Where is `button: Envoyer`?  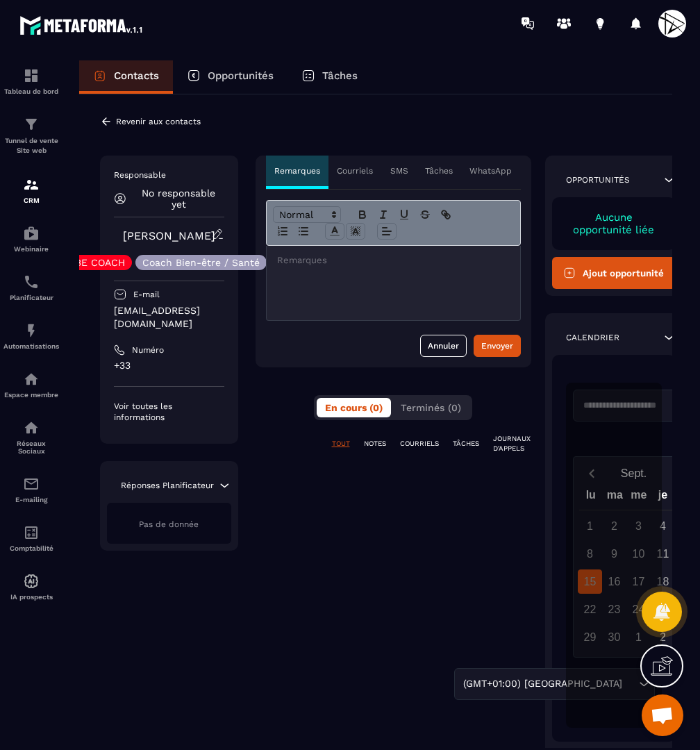 button: Envoyer is located at coordinates (497, 346).